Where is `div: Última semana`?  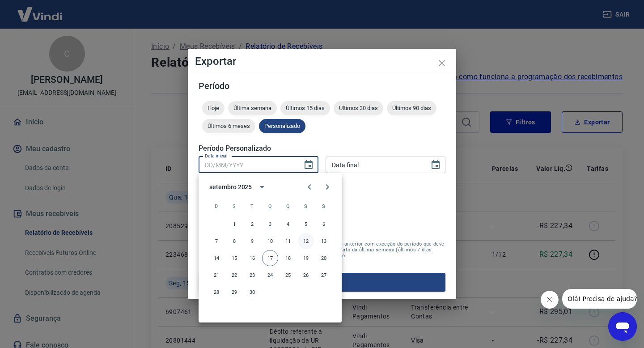 div: Última semana is located at coordinates (252, 109).